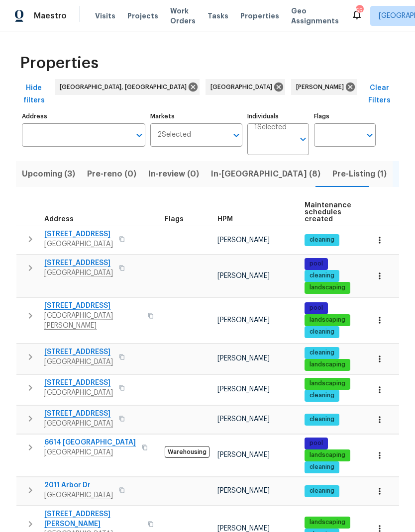 The width and height of the screenshot is (415, 532). I want to click on span: Projects, so click(143, 16).